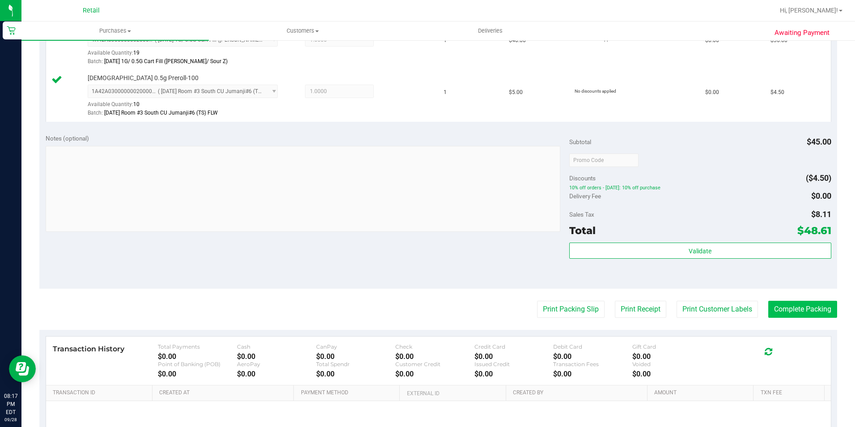  I want to click on a: Customers, so click(302, 31).